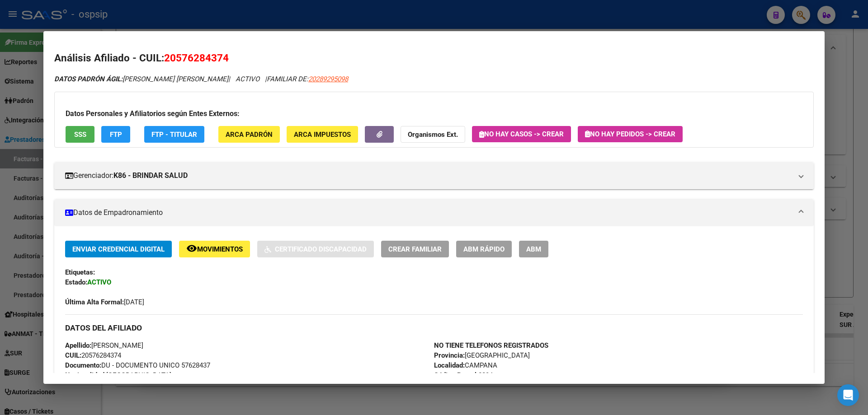 This screenshot has height=415, width=868. What do you see at coordinates (119, 249) in the screenshot?
I see `button: Enviar Credencial Digital` at bounding box center [119, 249].